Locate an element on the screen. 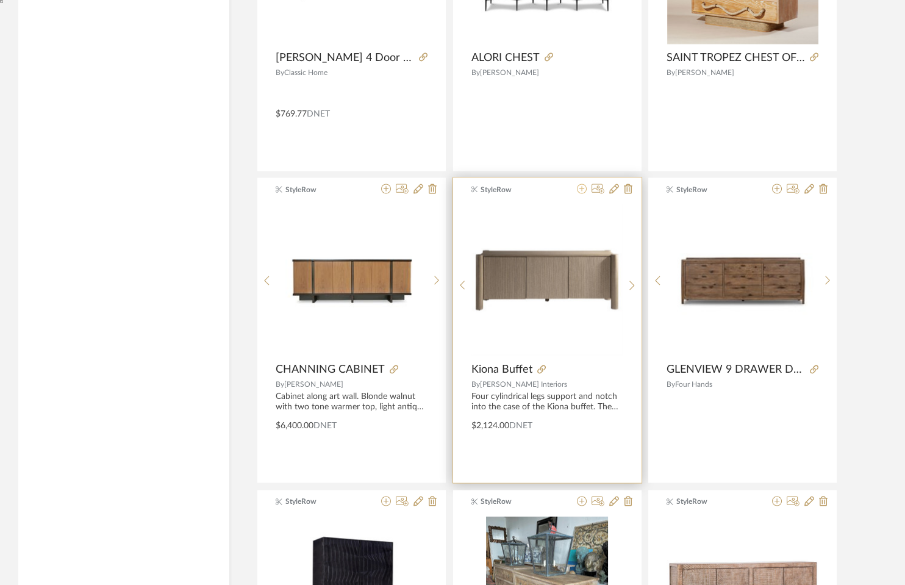 The image size is (905, 585). span: Kiona Buffet is located at coordinates (502, 370).